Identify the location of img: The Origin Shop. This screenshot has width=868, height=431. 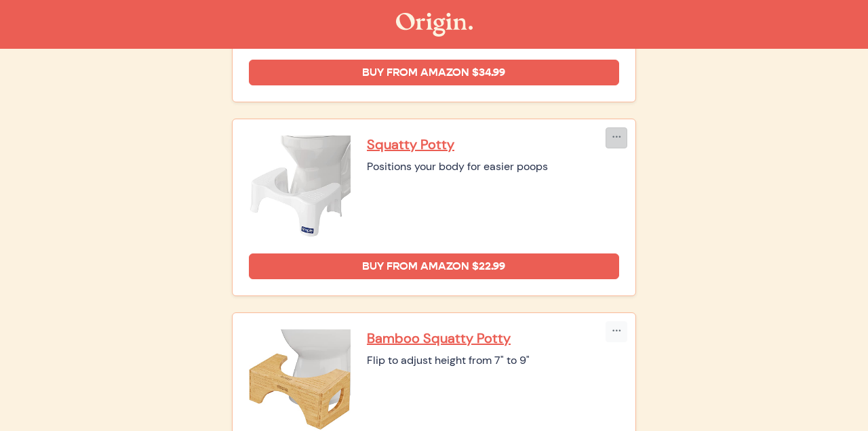
(434, 25).